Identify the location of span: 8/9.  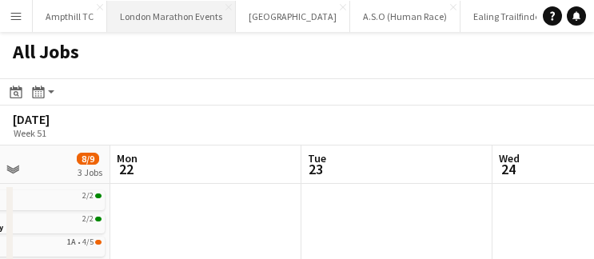
(88, 158).